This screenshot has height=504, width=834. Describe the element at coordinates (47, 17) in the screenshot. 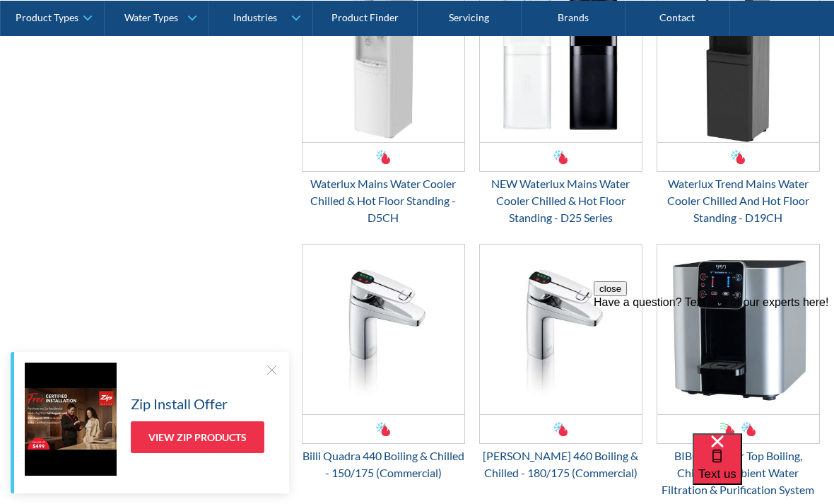

I see `div: Product Types` at that location.